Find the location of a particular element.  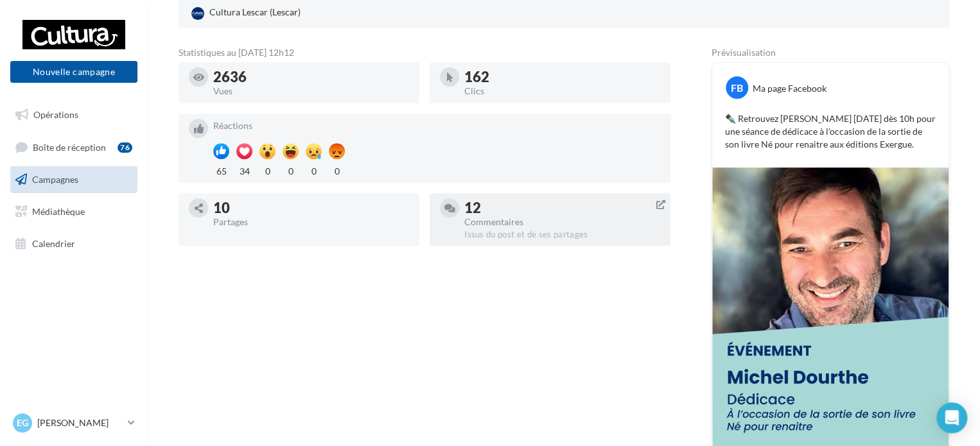

div: 162 is located at coordinates (562, 77).